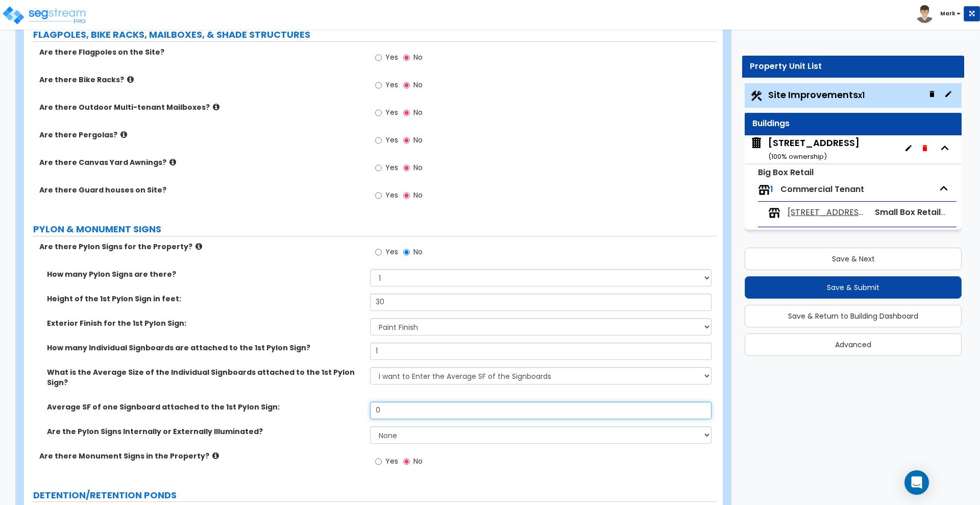 Image resolution: width=980 pixels, height=505 pixels. I want to click on div: Buildings, so click(852, 124).